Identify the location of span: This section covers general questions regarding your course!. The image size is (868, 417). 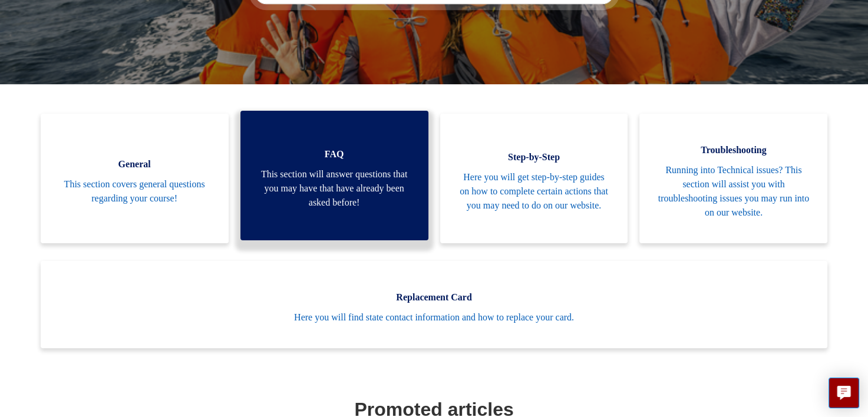
(135, 192).